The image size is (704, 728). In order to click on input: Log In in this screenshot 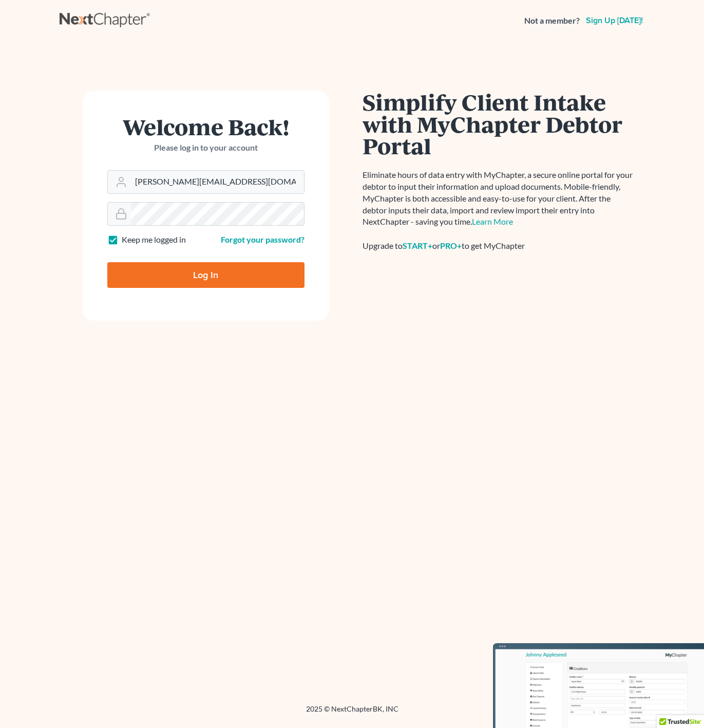, I will do `click(206, 275)`.